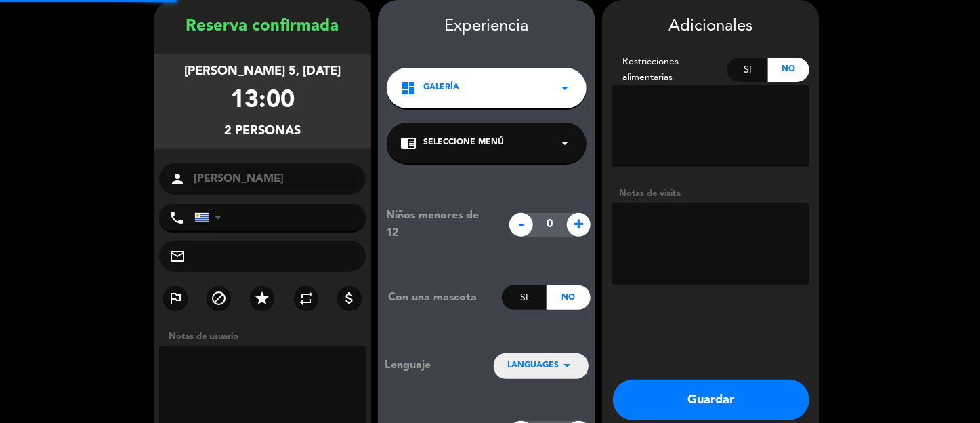  What do you see at coordinates (177, 217) in the screenshot?
I see `i: phone` at bounding box center [177, 217].